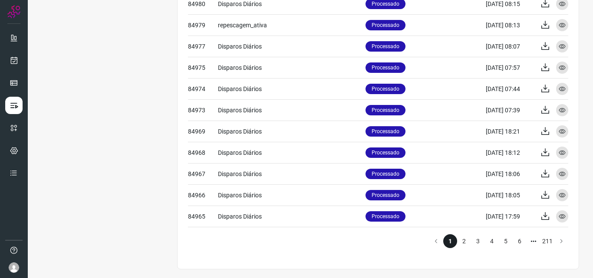 Image resolution: width=593 pixels, height=278 pixels. I want to click on li: page 3, so click(478, 242).